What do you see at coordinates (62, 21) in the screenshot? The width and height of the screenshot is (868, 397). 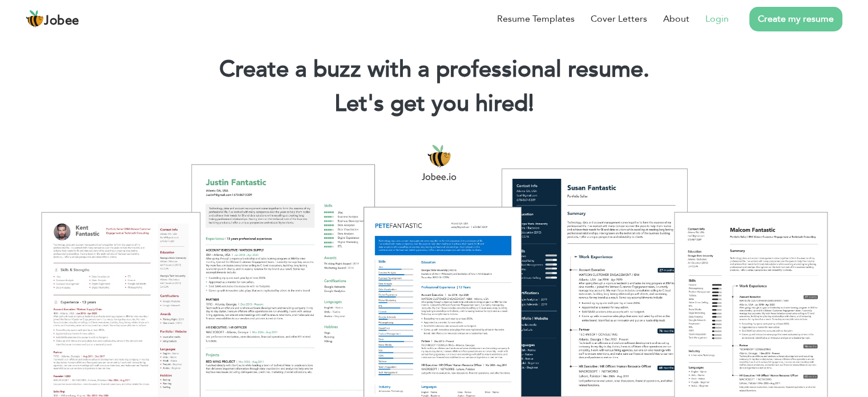 I see `span: Jobee` at bounding box center [62, 21].